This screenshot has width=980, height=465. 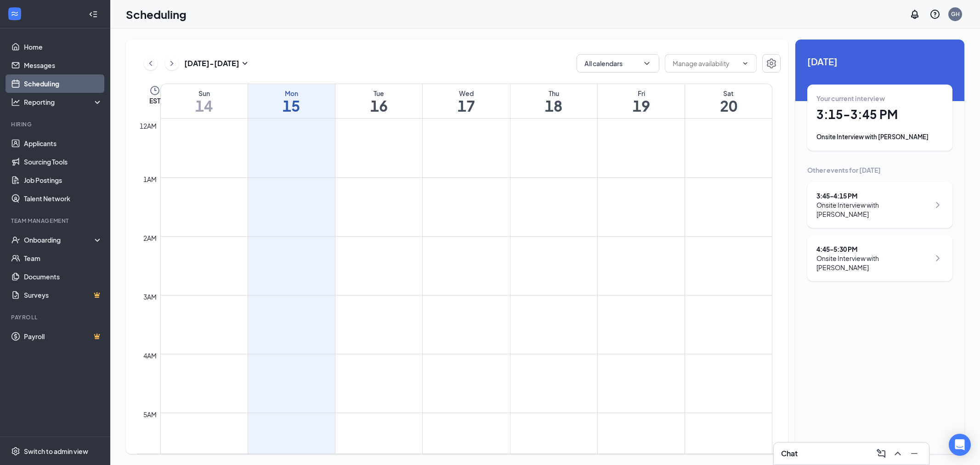 What do you see at coordinates (641, 93) in the screenshot?
I see `div: Fri` at bounding box center [641, 93].